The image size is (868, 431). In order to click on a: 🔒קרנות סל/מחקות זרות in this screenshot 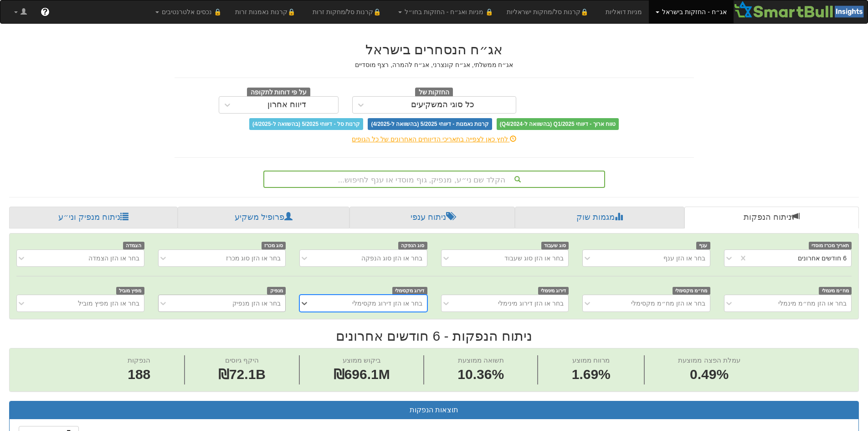, I will do `click(348, 12)`.